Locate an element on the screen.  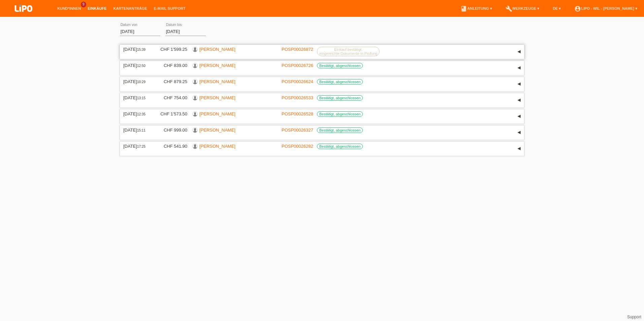
div: CHF 839.00 is located at coordinates (171, 65).